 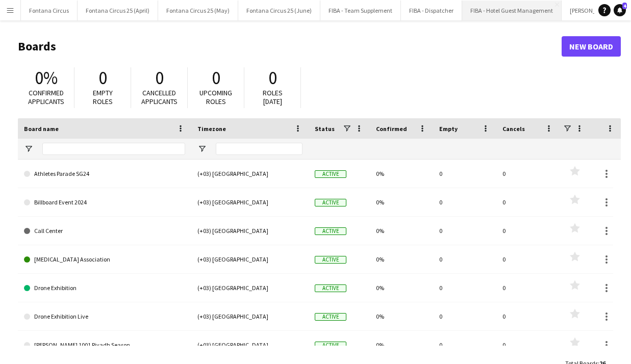 I want to click on button: FIBA - Dispatcher, so click(x=432, y=10).